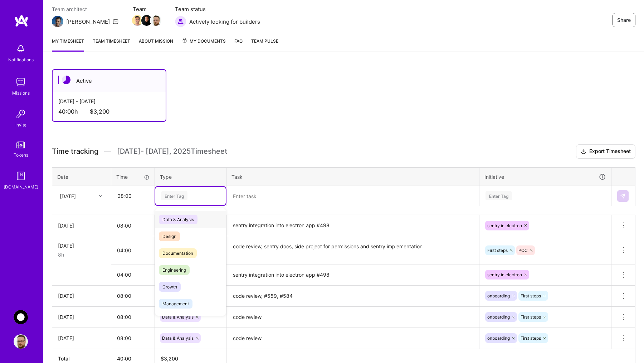 Image resolution: width=644 pixels, height=363 pixels. Describe the element at coordinates (21, 145) in the screenshot. I see `img: tokens` at that location.